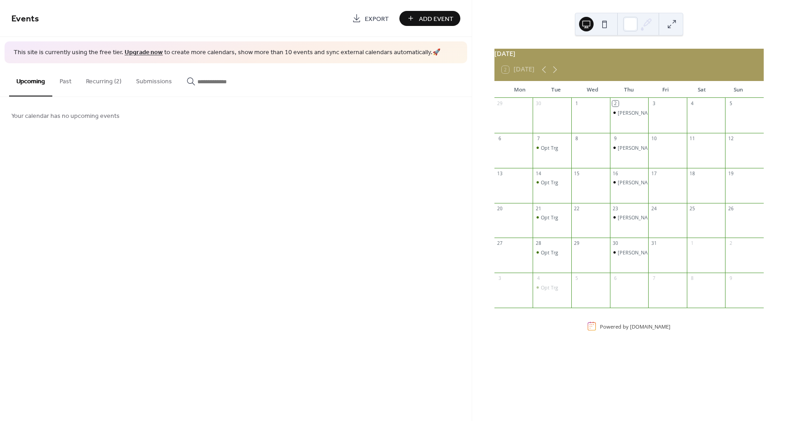  Describe the element at coordinates (616, 208) in the screenshot. I see `div: 23` at that location.